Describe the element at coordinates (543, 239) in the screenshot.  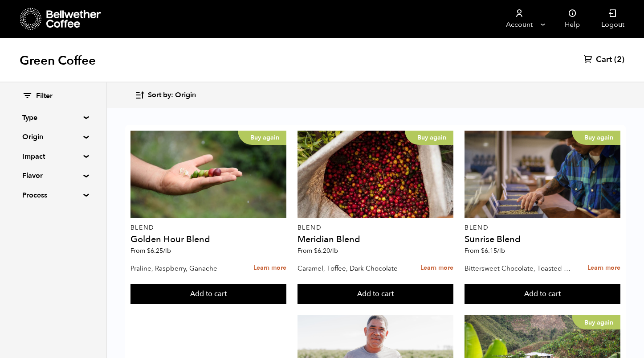
I see `h4: Sunrise Blend` at that location.